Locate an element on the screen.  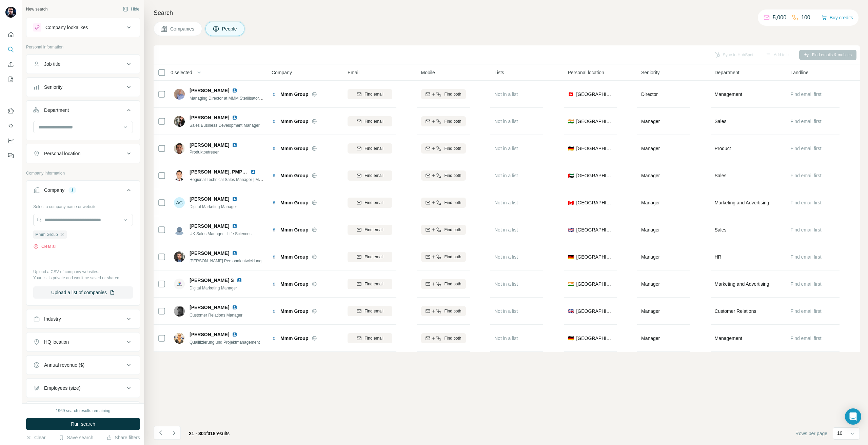
p: Personal information is located at coordinates (83, 47).